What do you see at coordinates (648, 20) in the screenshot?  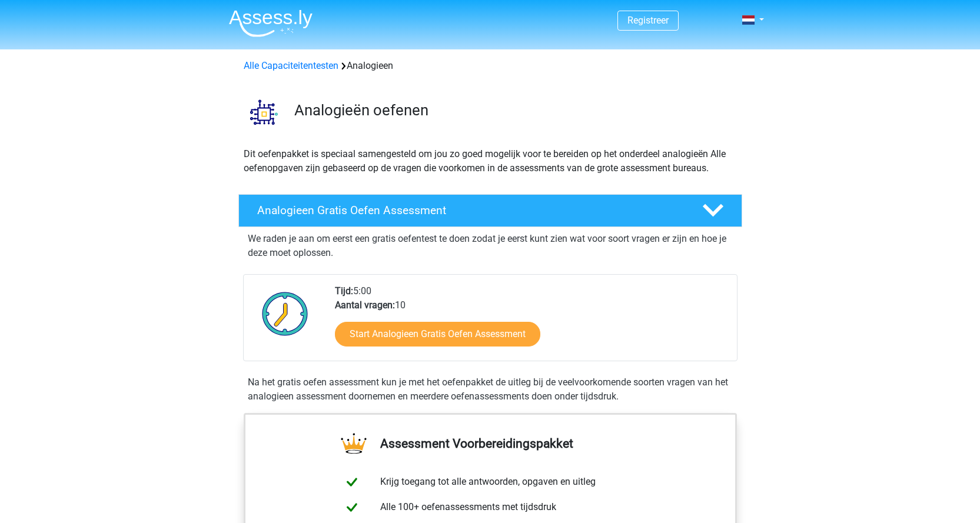 I see `a: Registreer` at bounding box center [648, 20].